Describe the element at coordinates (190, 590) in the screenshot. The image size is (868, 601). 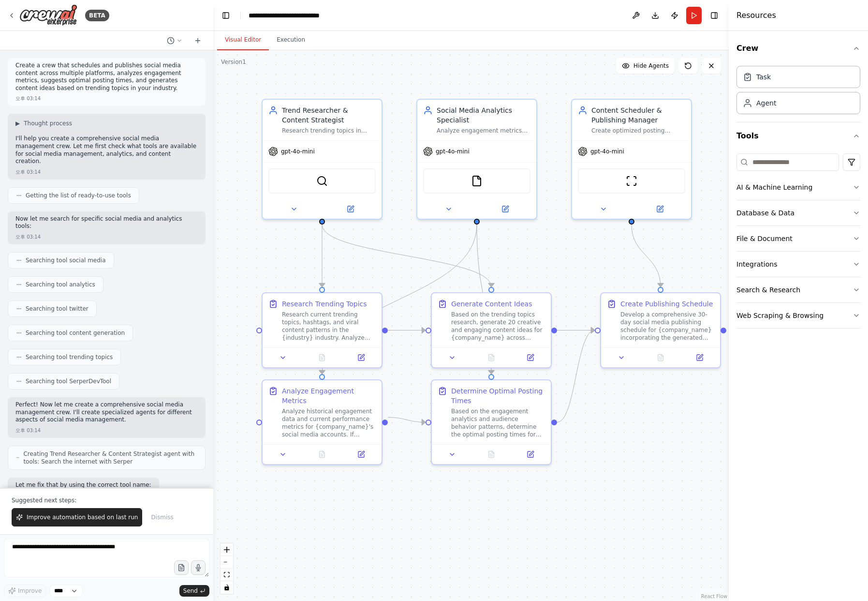
I see `span: Send` at that location.